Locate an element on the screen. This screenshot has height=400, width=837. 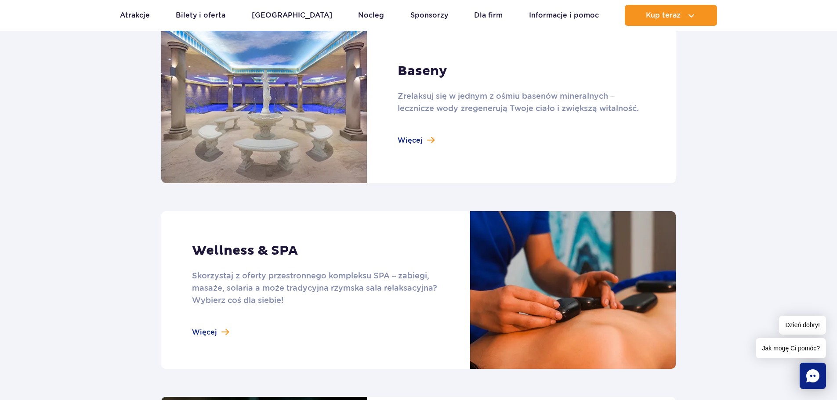
span: Dzień dobry! is located at coordinates (802, 325).